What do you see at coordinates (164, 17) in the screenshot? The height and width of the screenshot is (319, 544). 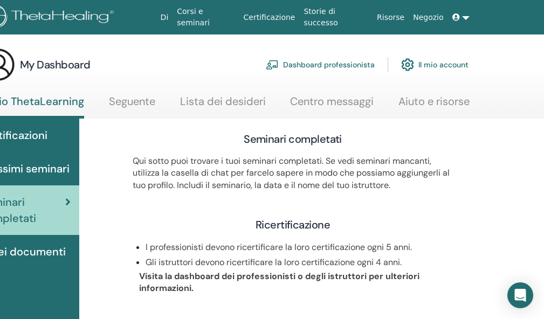 I see `a: Di` at bounding box center [164, 17].